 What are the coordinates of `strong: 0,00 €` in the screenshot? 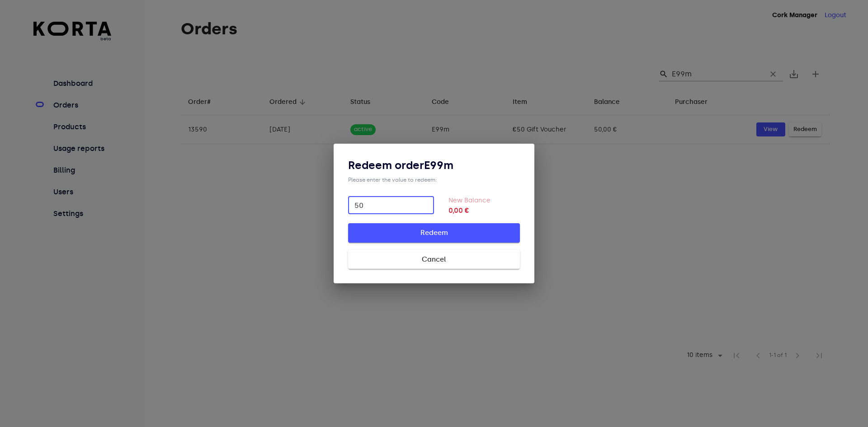 It's located at (484, 211).